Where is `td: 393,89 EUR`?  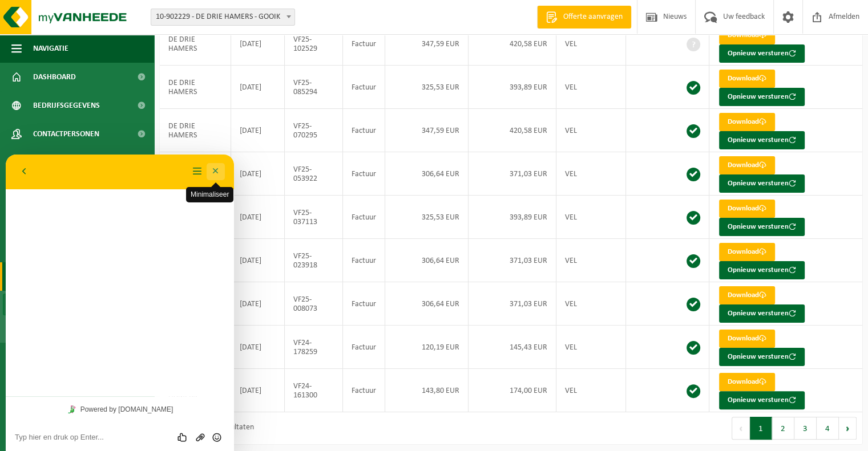 td: 393,89 EUR is located at coordinates (513, 217).